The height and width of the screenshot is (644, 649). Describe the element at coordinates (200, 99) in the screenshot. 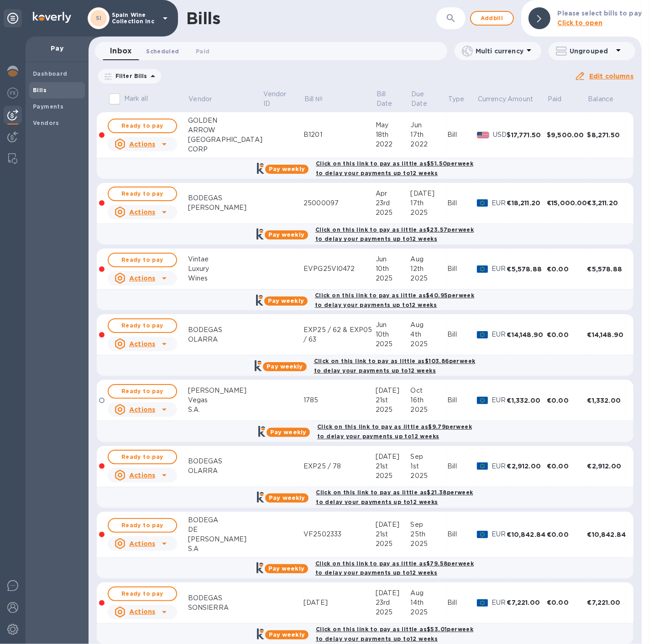

I see `p: Vendor` at that location.